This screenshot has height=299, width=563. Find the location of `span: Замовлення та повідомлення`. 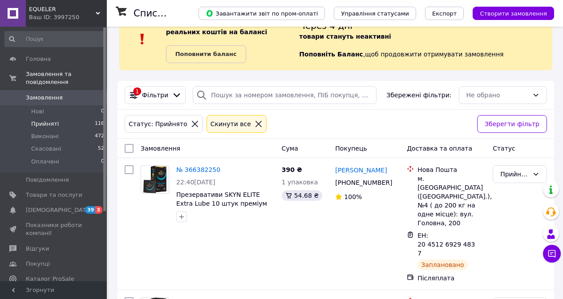

span: Замовлення та повідомлення is located at coordinates (66, 78).